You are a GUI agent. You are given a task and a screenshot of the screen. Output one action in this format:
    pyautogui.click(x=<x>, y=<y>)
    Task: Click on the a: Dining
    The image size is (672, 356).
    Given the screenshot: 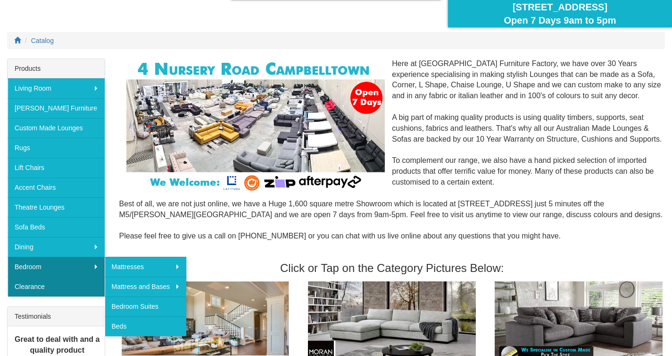 What is the action you would take?
    pyautogui.click(x=56, y=247)
    